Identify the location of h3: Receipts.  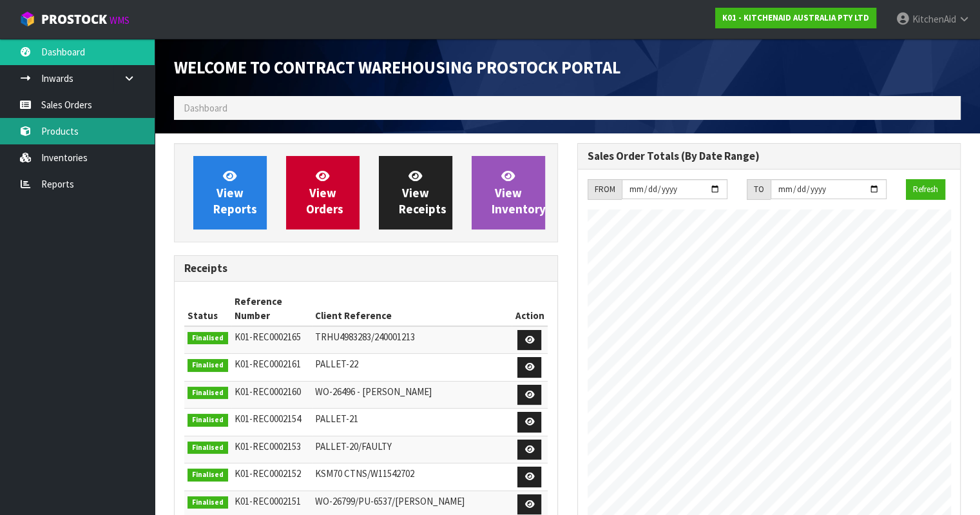
(366, 268).